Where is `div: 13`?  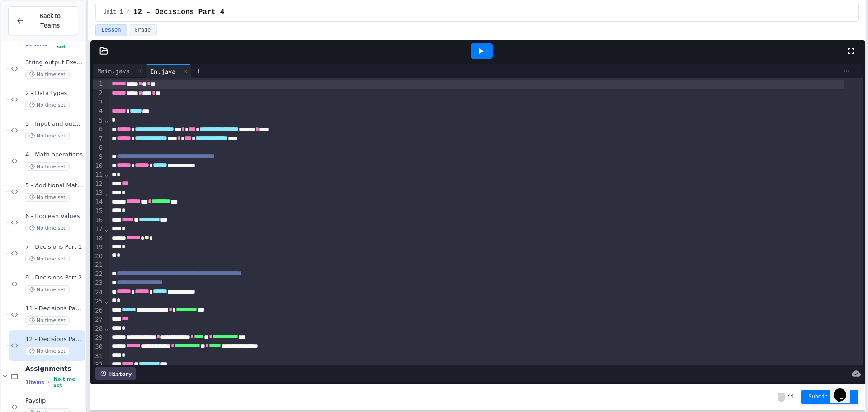
div: 13 is located at coordinates (98, 193).